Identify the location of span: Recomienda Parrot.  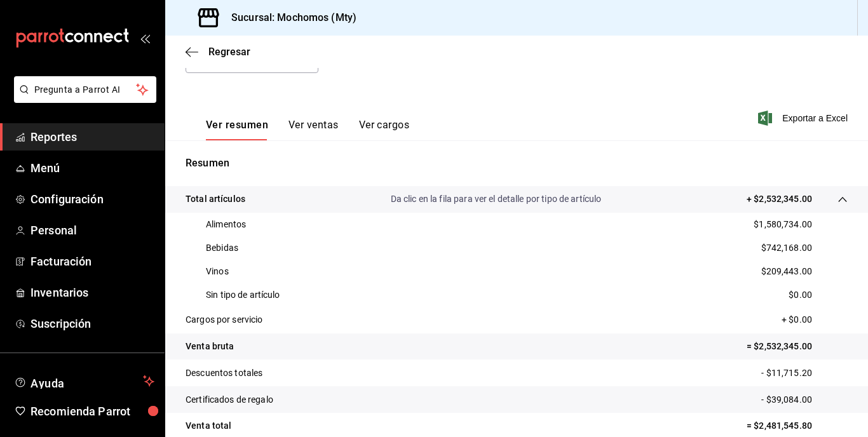
(92, 411).